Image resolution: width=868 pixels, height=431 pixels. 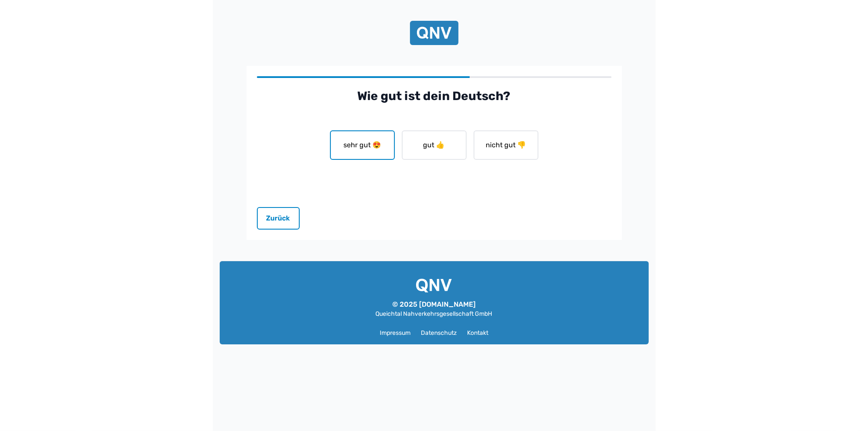 What do you see at coordinates (434, 314) in the screenshot?
I see `p: Queichtal Nahverkehrsgesellschaft GmbH` at bounding box center [434, 314].